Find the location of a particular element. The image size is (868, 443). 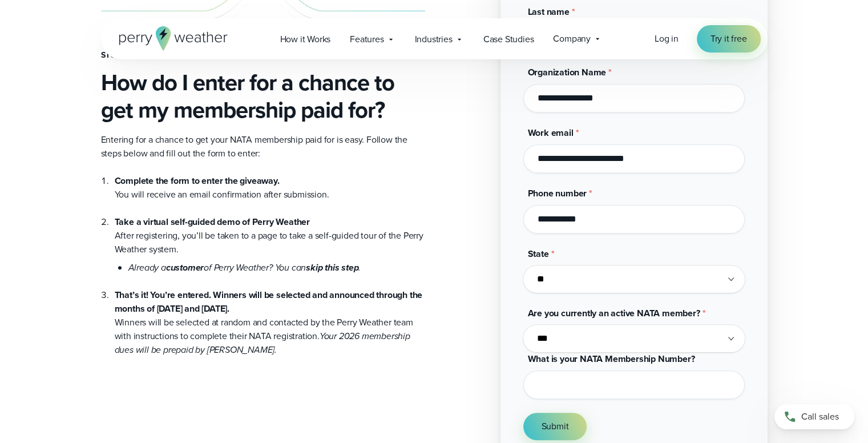

strong: Take a virtual self-guided demo of Perry Weather is located at coordinates (212, 222).